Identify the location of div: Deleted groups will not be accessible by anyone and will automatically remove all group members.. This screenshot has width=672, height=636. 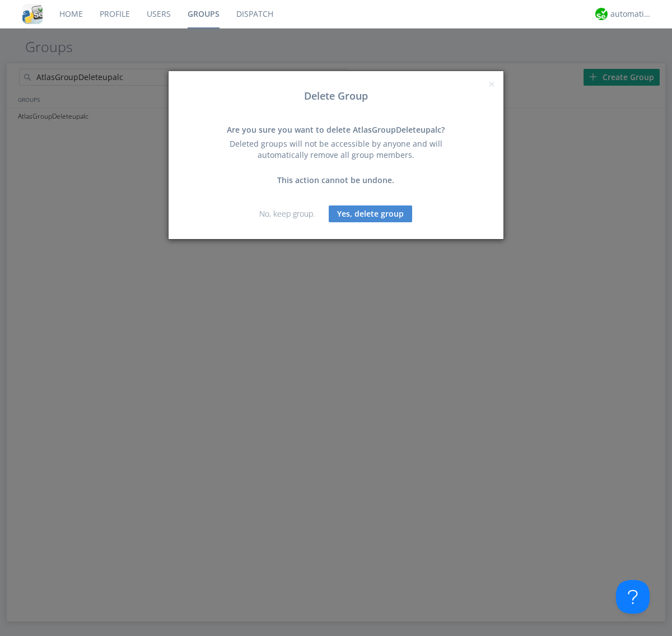
(336, 149).